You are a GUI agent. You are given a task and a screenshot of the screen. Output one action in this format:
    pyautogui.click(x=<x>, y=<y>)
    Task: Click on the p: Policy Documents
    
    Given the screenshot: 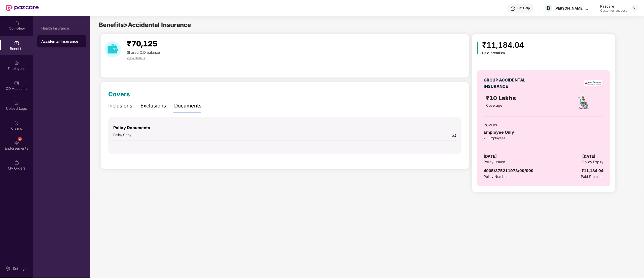 What is the action you would take?
    pyautogui.click(x=285, y=128)
    